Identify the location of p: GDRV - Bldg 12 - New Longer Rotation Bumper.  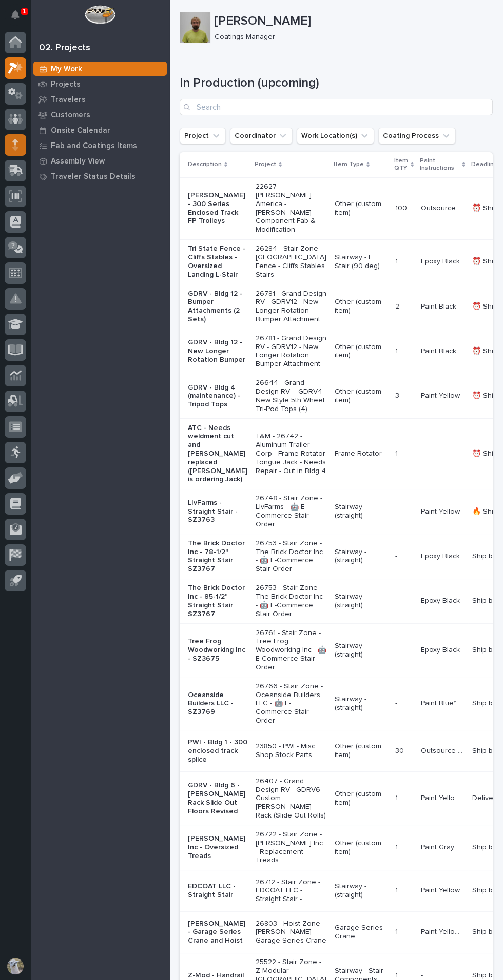
(218, 351).